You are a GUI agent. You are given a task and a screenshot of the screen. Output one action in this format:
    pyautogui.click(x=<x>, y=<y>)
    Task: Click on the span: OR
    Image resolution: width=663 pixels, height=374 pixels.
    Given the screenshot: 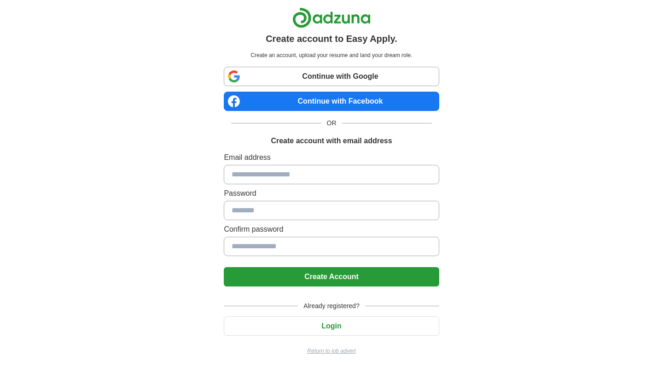 What is the action you would take?
    pyautogui.click(x=331, y=123)
    